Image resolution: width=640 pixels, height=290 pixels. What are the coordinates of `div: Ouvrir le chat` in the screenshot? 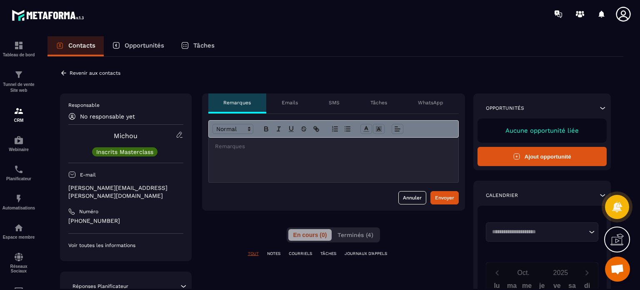 It's located at (617, 269).